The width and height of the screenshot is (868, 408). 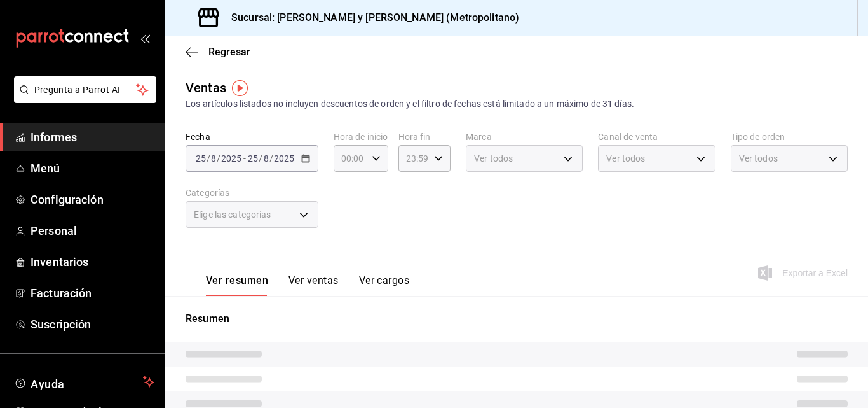 I want to click on font: Ver cargos, so click(x=384, y=280).